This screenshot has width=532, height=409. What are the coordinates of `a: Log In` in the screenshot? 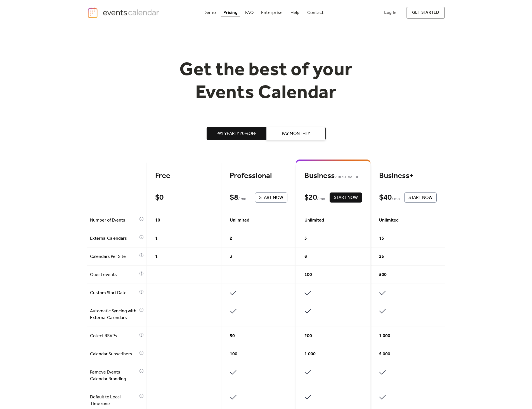 It's located at (390, 12).